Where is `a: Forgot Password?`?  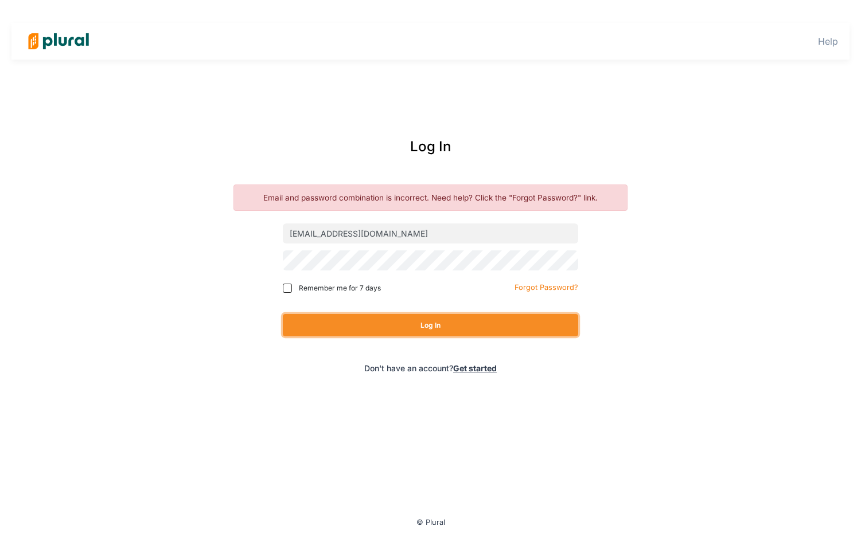
a: Forgot Password? is located at coordinates (546, 287).